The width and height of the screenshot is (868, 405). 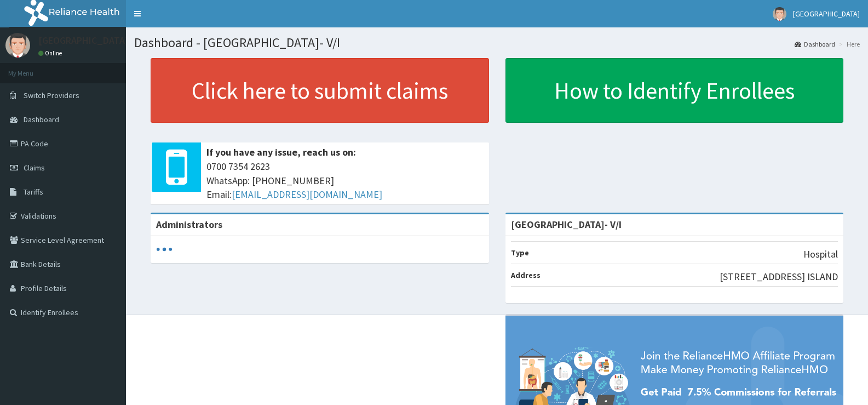 What do you see at coordinates (41, 119) in the screenshot?
I see `span: Dashboard` at bounding box center [41, 119].